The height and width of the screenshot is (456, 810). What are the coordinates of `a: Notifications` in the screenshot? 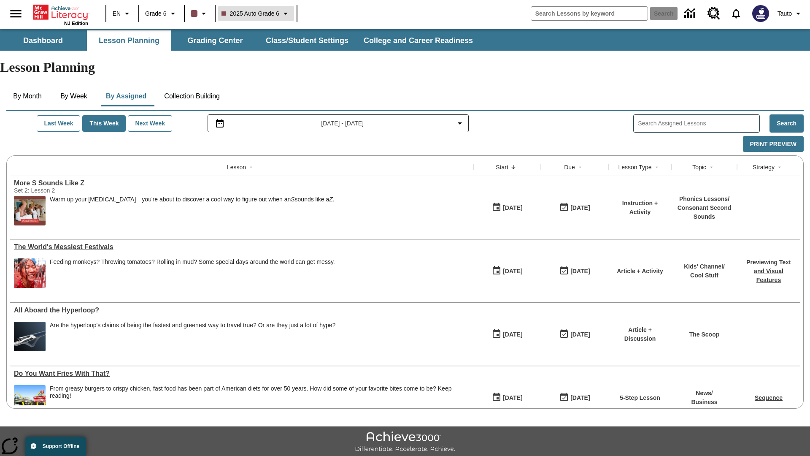 It's located at (736, 14).